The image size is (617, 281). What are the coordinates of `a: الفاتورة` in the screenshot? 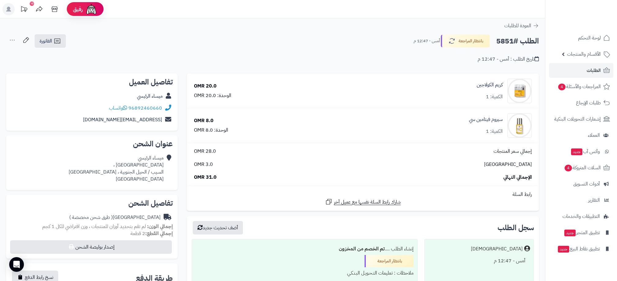 It's located at (50, 41).